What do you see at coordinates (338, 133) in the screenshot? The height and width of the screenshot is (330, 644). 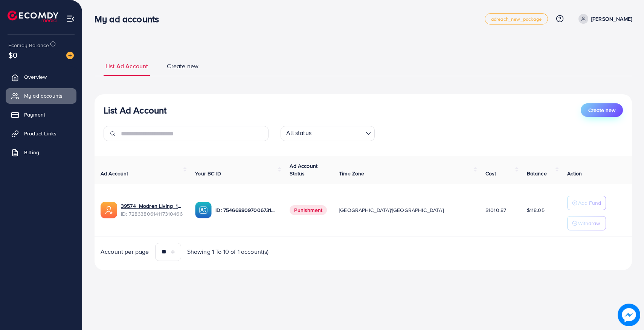 I see `input: Search for option` at bounding box center [338, 133].